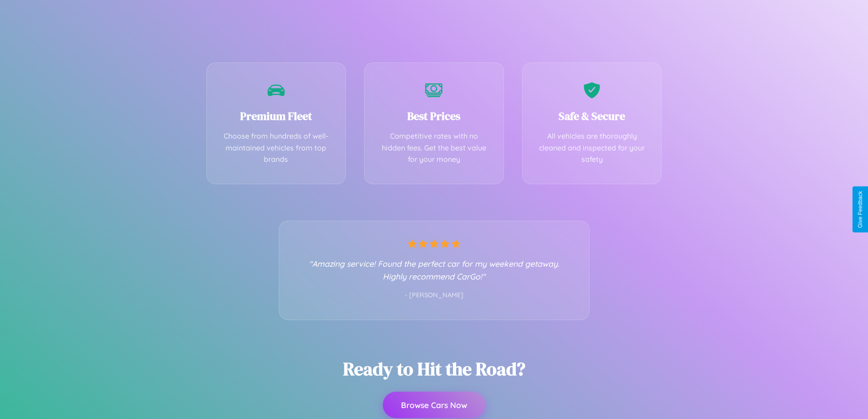  Describe the element at coordinates (434, 270) in the screenshot. I see `p: "Amazing service! Found the perfect car for my weekend getaway. Highly recommend CarGo!"` at that location.